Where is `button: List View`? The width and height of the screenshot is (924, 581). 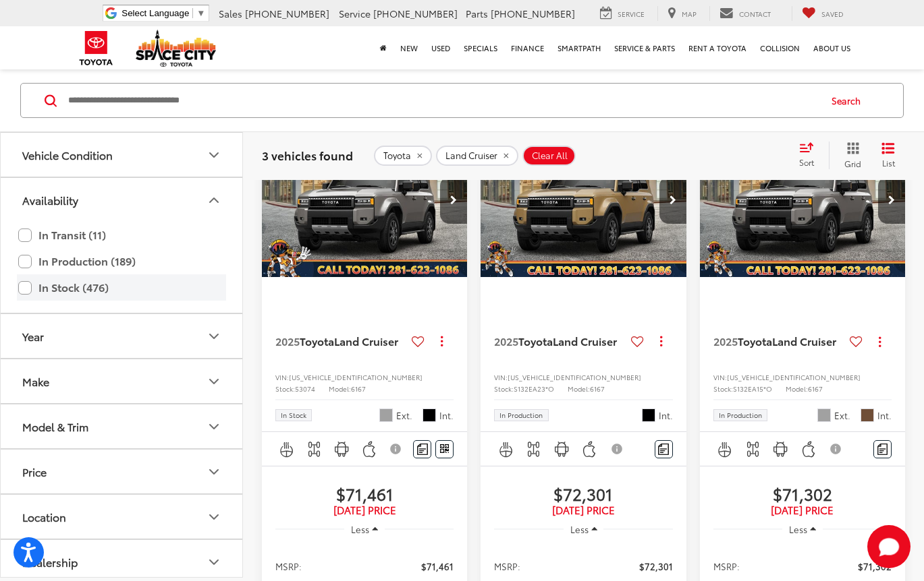
button: List View is located at coordinates (888, 156).